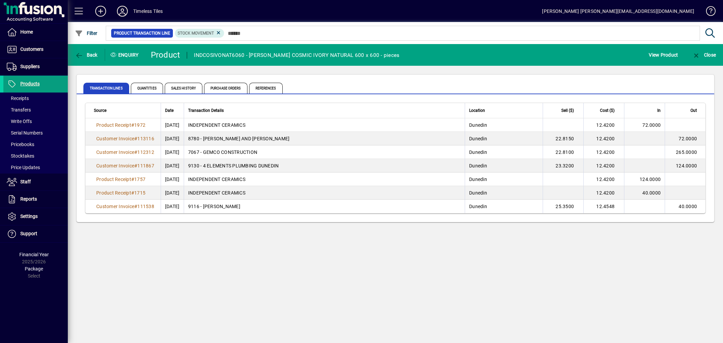 The height and width of the screenshot is (343, 723). Describe the element at coordinates (200, 33) in the screenshot. I see `mat-chip: Product Transaction Type: Stock movement` at that location.